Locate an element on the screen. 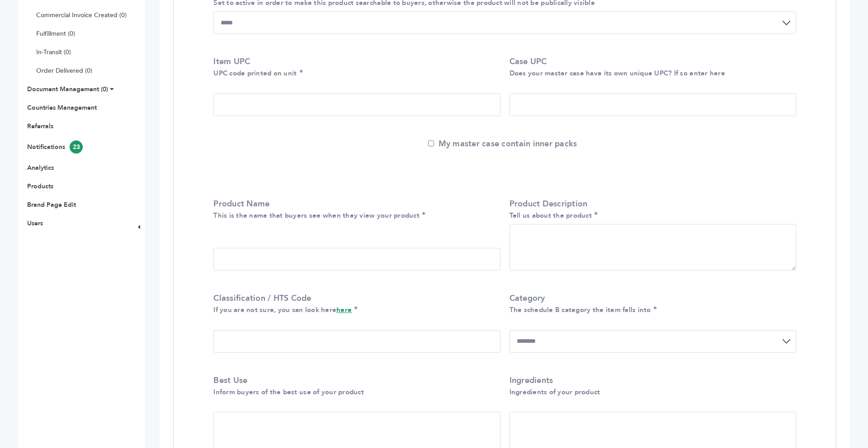  a: Analytics is located at coordinates (40, 167).